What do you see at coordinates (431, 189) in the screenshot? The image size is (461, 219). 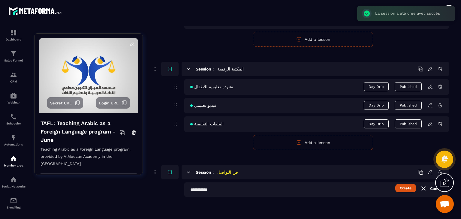 I see `a: Cancel` at bounding box center [431, 189].